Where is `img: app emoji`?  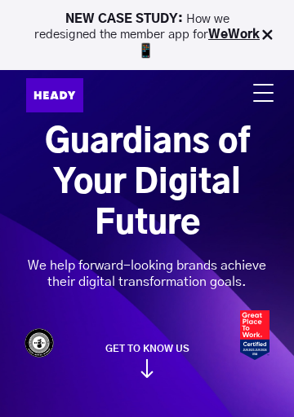
img: app emoji is located at coordinates (146, 51).